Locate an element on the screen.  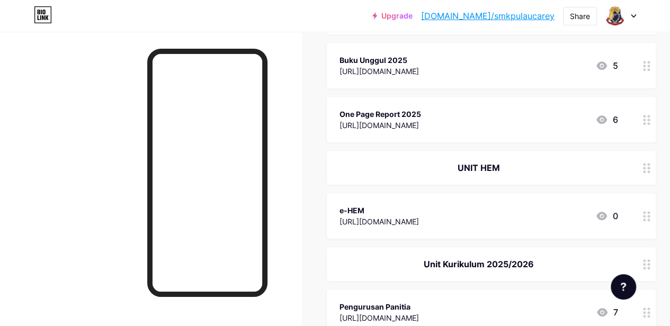
div: 7 is located at coordinates (606, 312).